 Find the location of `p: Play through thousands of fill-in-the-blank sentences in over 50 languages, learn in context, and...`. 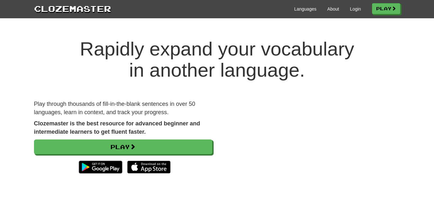

p: Play through thousands of fill-in-the-blank sentences in over 50 languages, learn in context, and... is located at coordinates (123, 108).